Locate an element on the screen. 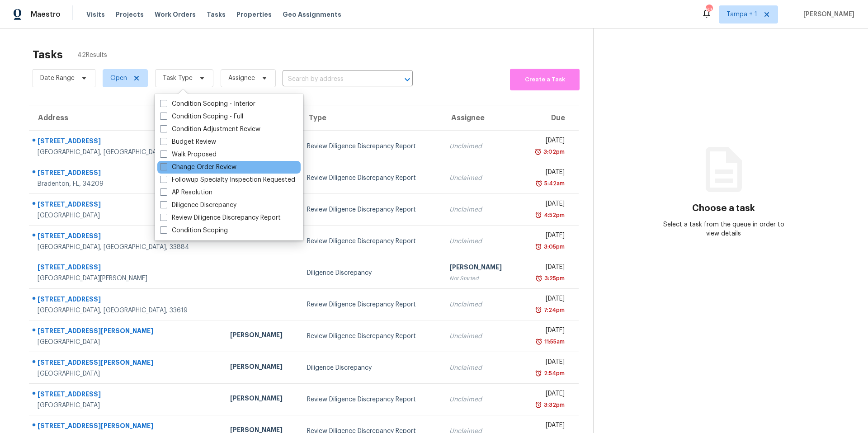  th: Assignee is located at coordinates (481, 118).